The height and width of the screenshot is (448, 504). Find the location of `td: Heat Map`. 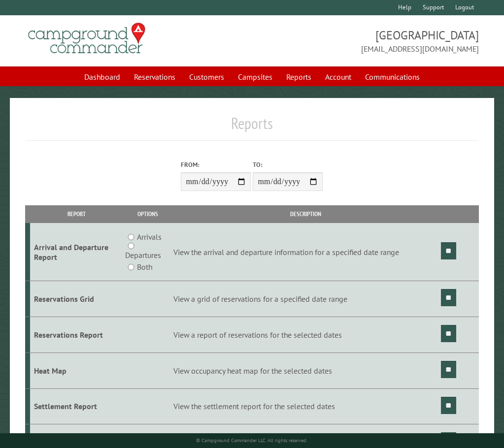

td: Heat Map is located at coordinates (77, 370).